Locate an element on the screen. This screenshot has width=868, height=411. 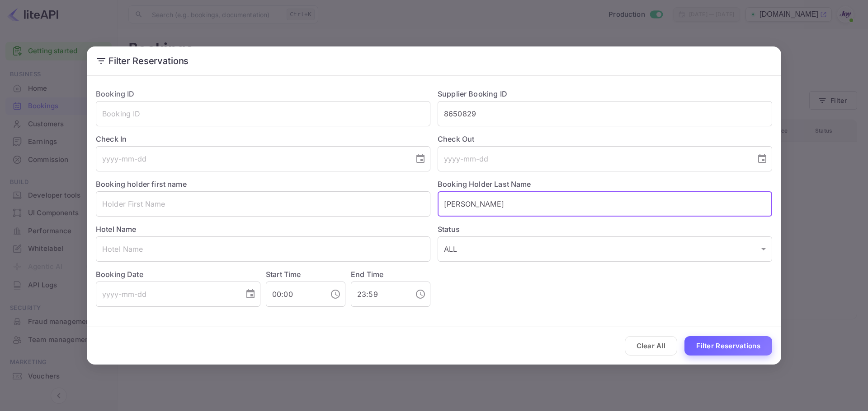
label: Booking ID is located at coordinates (116, 94).